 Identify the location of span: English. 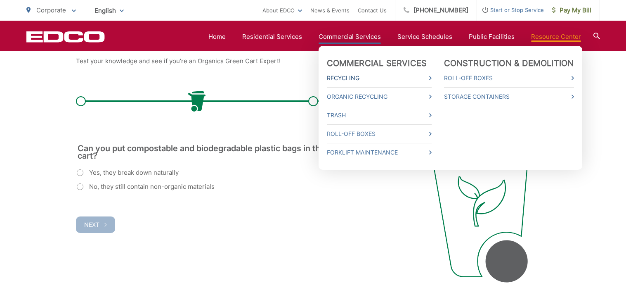
(109, 10).